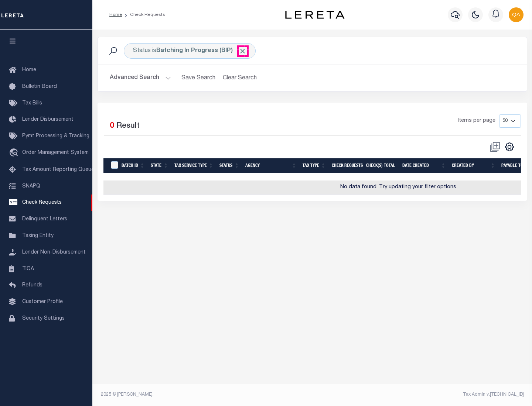  Describe the element at coordinates (56, 153) in the screenshot. I see `span: Order Management System` at that location.